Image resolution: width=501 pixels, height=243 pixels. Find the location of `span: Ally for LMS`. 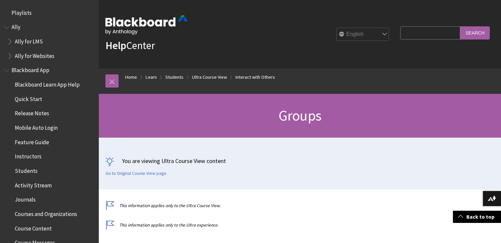

span: Ally for LMS is located at coordinates (29, 40).